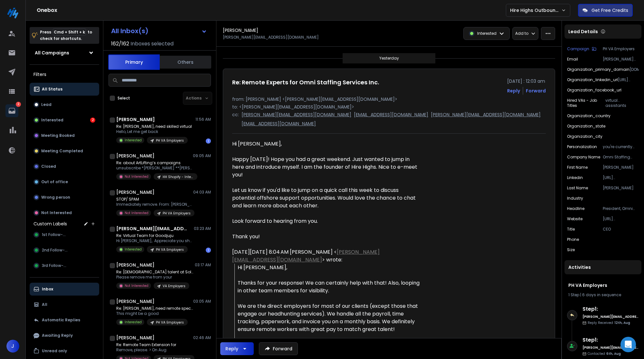 This screenshot has width=644, height=359. I want to click on div: Look forward to hearing from you., so click(326, 221).